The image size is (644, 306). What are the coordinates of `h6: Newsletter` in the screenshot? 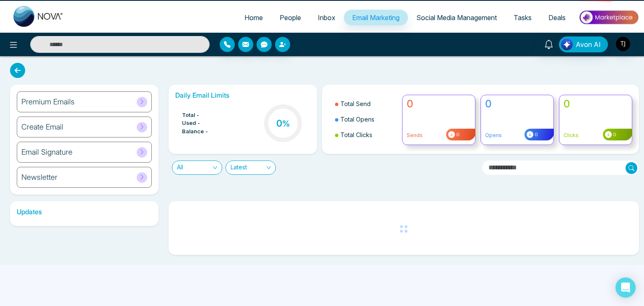 It's located at (40, 178).